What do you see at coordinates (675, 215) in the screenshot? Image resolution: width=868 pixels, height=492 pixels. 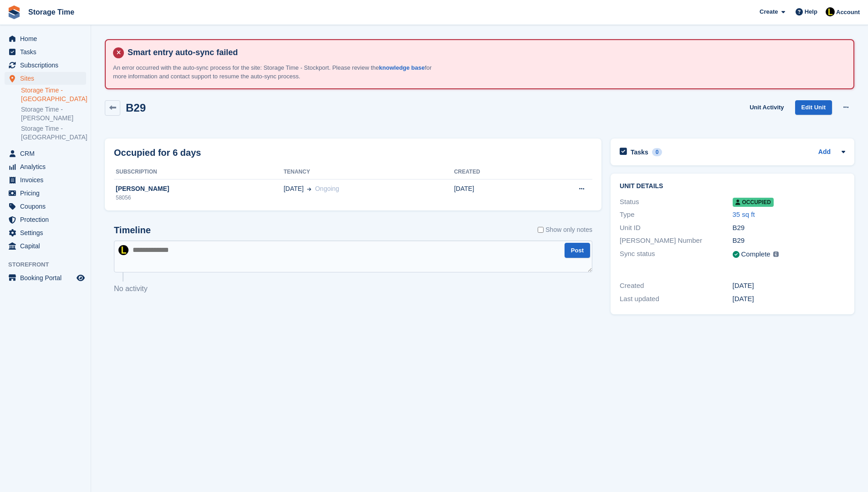 I see `div: Type` at bounding box center [675, 215].